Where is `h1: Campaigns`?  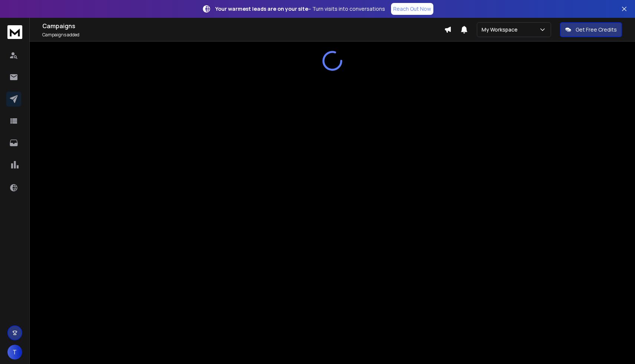 h1: Campaigns is located at coordinates (243, 26).